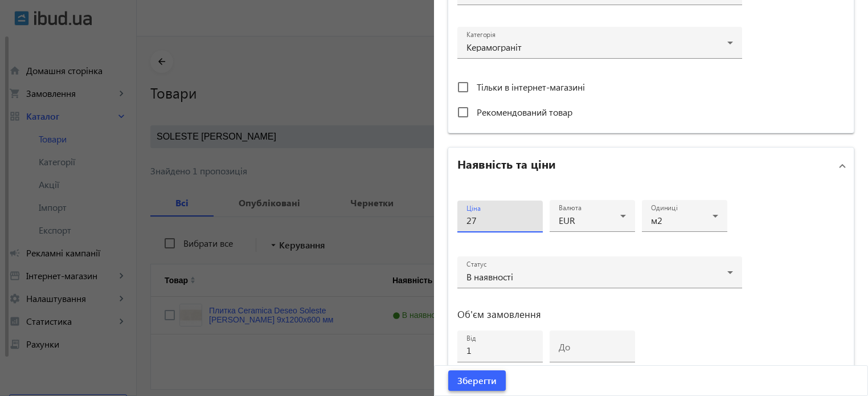 Image resolution: width=868 pixels, height=396 pixels. I want to click on span: В наявності, so click(490, 276).